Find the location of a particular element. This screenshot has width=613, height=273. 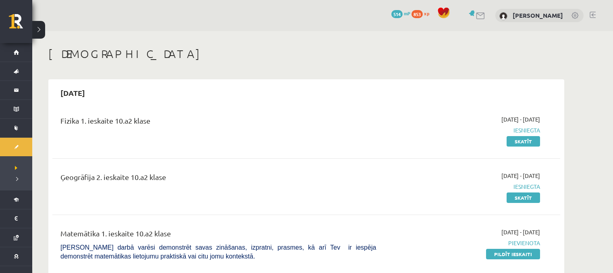

a: 514 mP is located at coordinates (401, 13).